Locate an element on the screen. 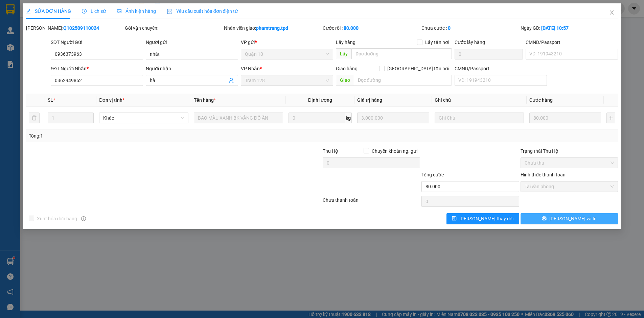 The height and width of the screenshot is (318, 644). span: thy CMND: is located at coordinates (31, 52).